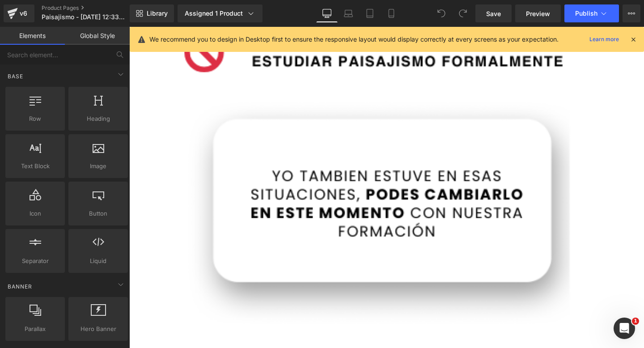 The width and height of the screenshot is (644, 348). Describe the element at coordinates (635, 321) in the screenshot. I see `span: 1` at that location.